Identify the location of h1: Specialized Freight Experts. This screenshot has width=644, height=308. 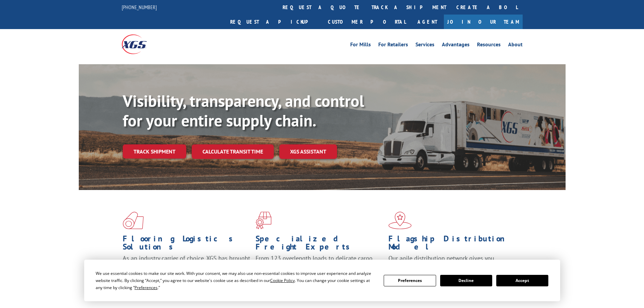
(320, 244).